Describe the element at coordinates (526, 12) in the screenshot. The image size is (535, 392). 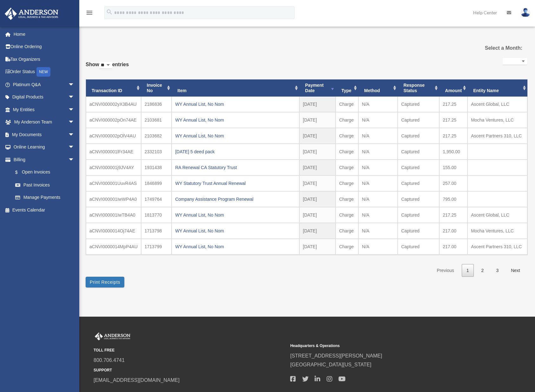
I see `img: User Pic` at that location.